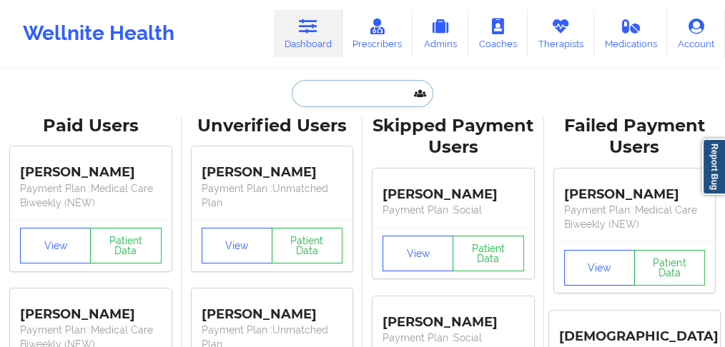 The height and width of the screenshot is (347, 725). What do you see at coordinates (440, 34) in the screenshot?
I see `a: Admins` at bounding box center [440, 34].